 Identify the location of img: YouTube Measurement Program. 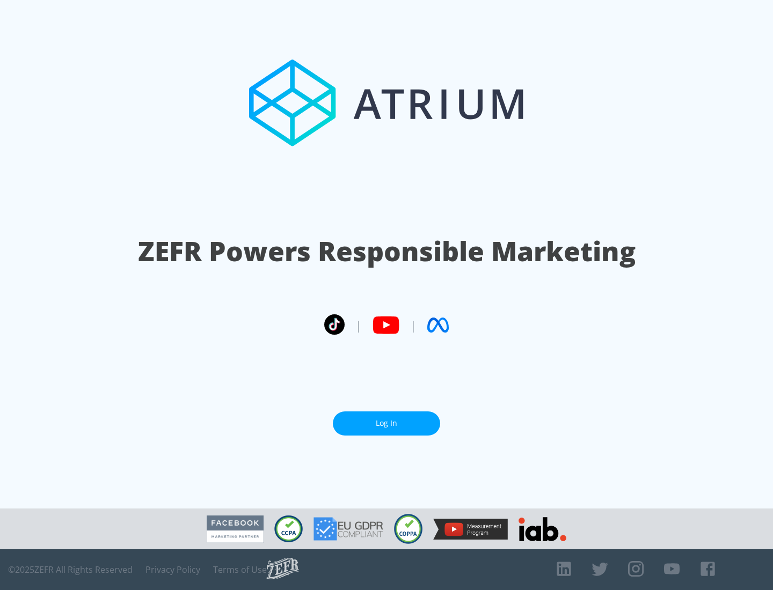
(470, 529).